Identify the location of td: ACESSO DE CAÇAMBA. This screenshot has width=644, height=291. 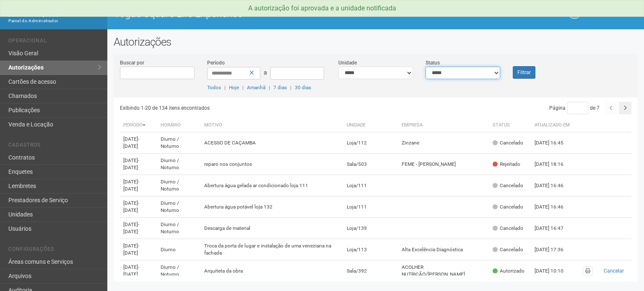
(272, 143).